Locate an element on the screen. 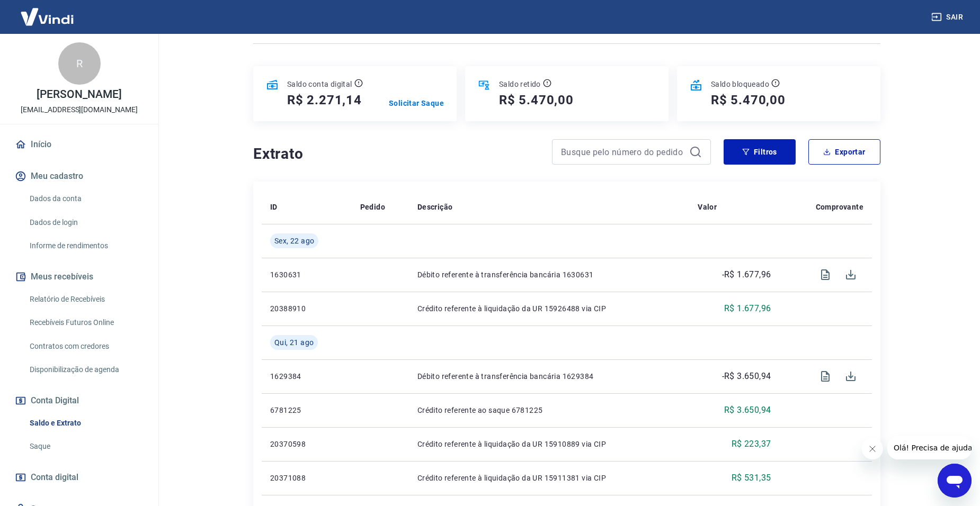  p: Saldo bloqueado is located at coordinates (740, 84).